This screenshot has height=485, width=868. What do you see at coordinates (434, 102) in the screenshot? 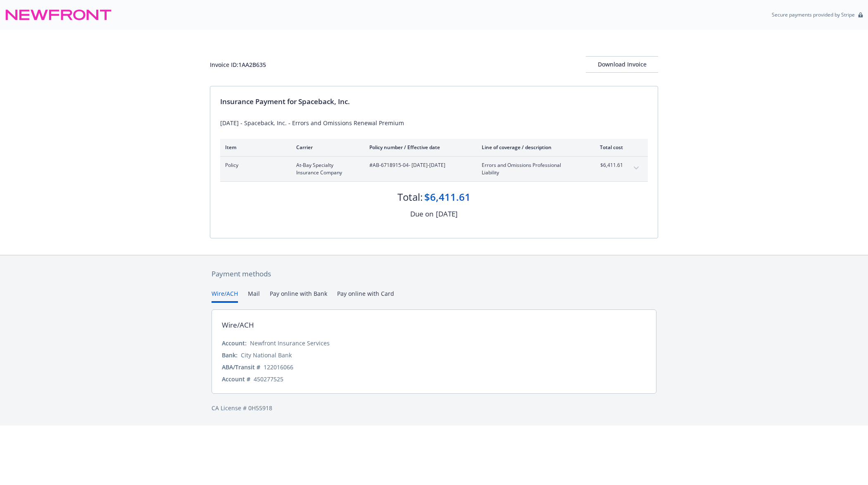
I see `div: Insurance Payment for Spaceback, Inc.` at bounding box center [434, 102].